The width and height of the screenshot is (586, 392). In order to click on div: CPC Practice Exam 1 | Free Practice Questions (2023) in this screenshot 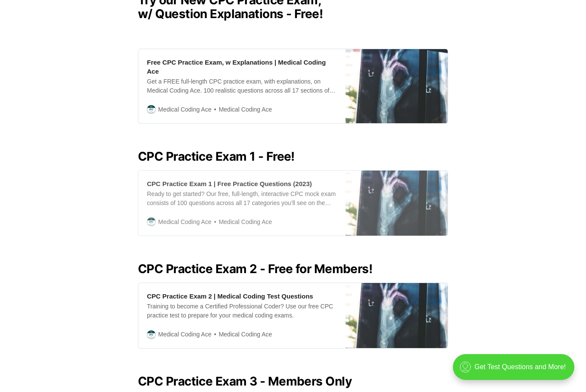, I will do `click(229, 183)`.